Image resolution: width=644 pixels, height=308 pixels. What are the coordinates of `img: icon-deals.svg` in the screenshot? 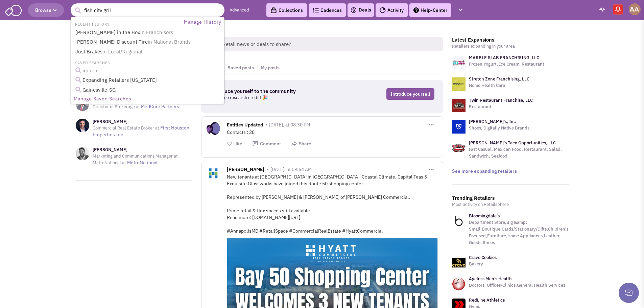 It's located at (354, 10).